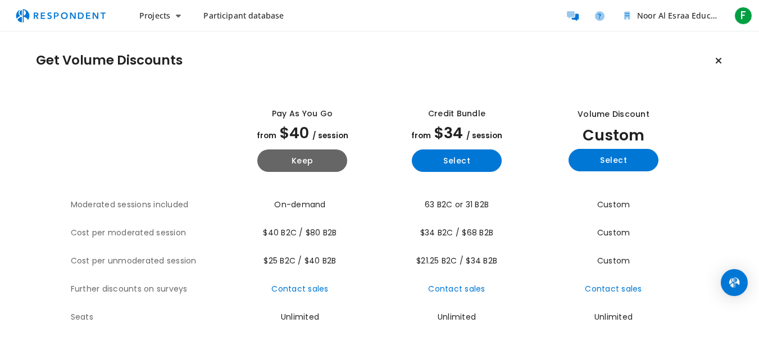 Image resolution: width=759 pixels, height=341 pixels. What do you see at coordinates (719, 61) in the screenshot?
I see `button: Keep current plan` at bounding box center [719, 61].